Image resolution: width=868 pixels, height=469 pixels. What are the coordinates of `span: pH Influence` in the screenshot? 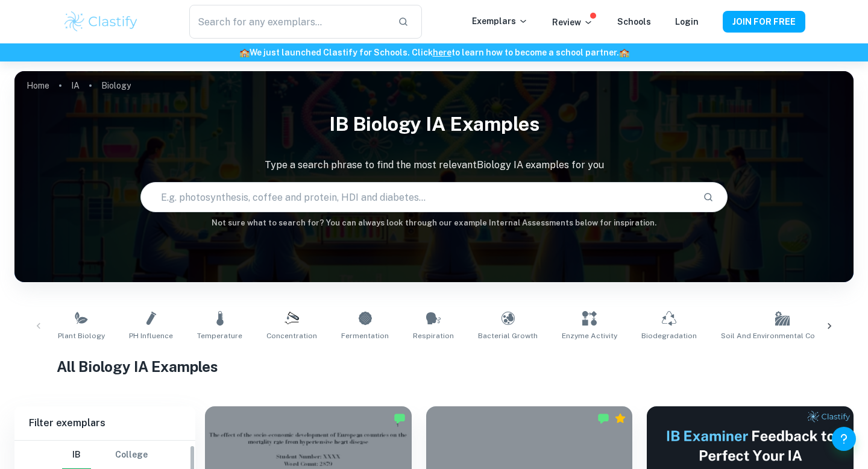 It's located at (150, 336).